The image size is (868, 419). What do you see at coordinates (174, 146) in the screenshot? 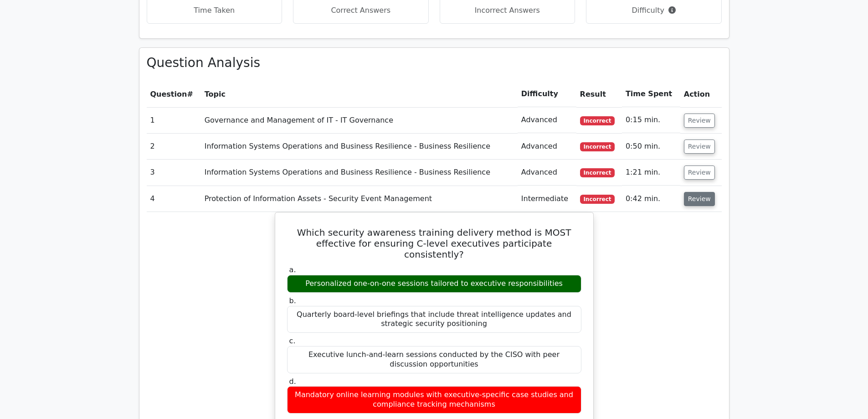
I see `td: 2` at bounding box center [174, 146].